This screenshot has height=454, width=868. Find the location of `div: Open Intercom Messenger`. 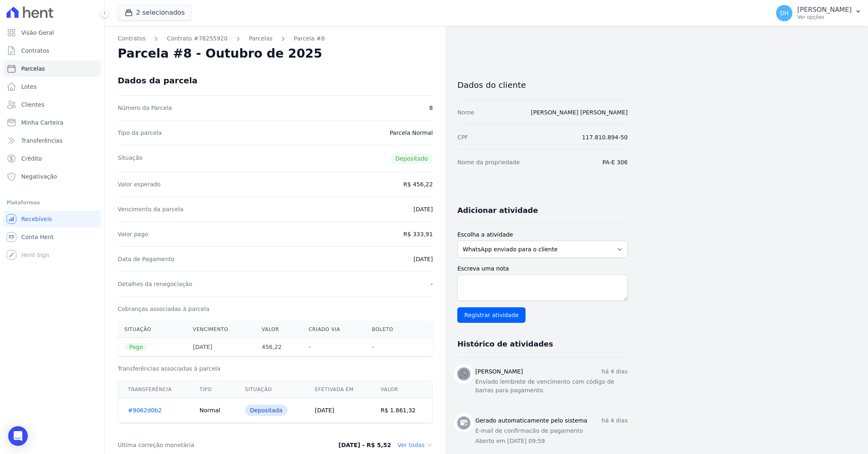

div: Open Intercom Messenger is located at coordinates (18, 436).